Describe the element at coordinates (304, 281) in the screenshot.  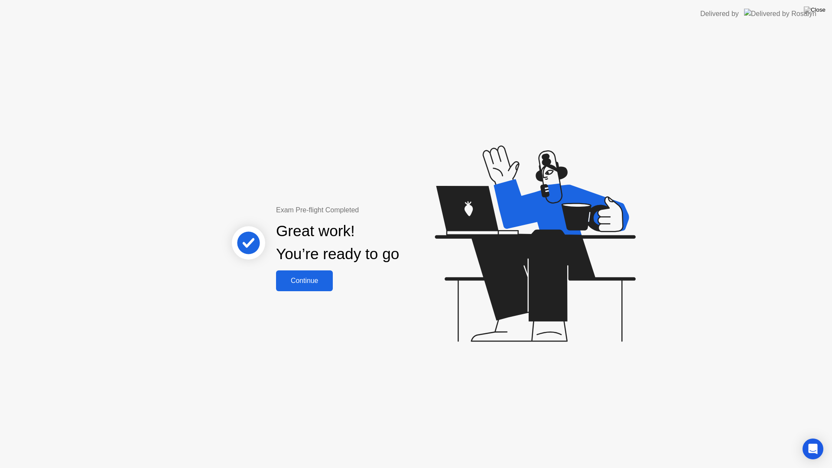
I see `div: Continue` at that location.